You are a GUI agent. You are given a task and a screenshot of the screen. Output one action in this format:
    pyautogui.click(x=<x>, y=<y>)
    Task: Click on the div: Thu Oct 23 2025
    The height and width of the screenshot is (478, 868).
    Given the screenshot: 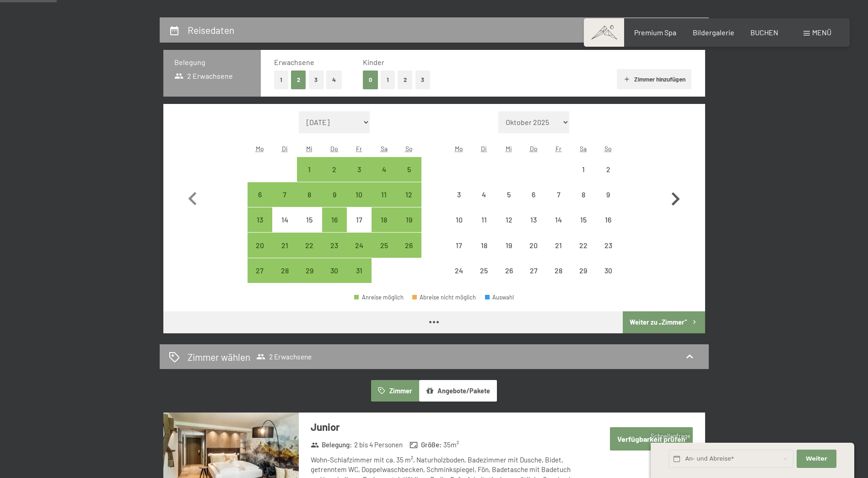 What is the action you would take?
    pyautogui.click(x=335, y=245)
    